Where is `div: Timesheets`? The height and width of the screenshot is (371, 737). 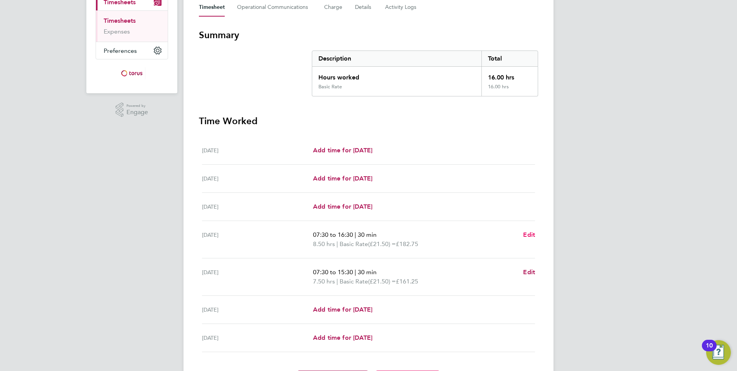
div: Timesheets is located at coordinates (132, 26).